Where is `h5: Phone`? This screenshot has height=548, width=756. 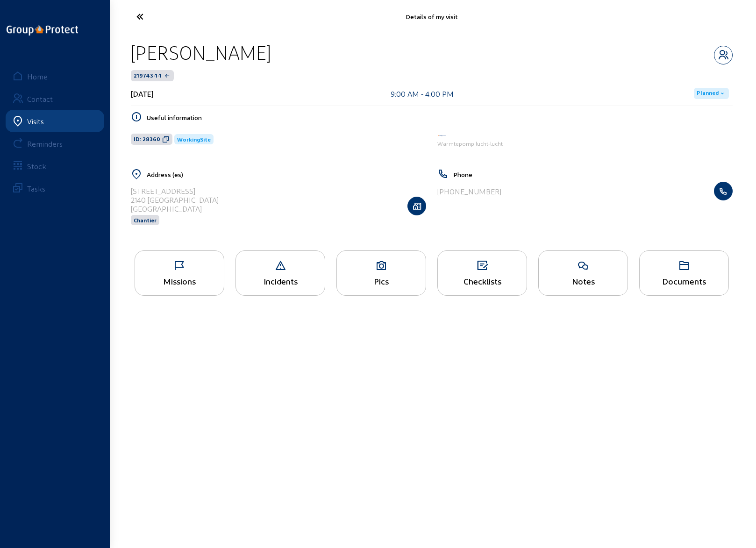 h5: Phone is located at coordinates (593, 174).